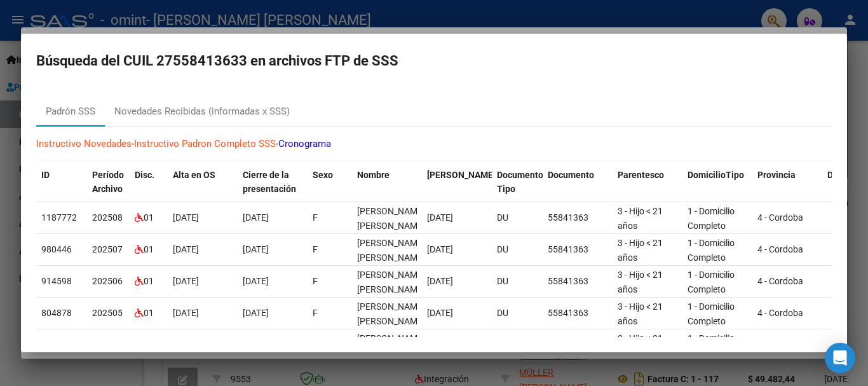 Image resolution: width=868 pixels, height=386 pixels. I want to click on span: Período Archivo, so click(108, 182).